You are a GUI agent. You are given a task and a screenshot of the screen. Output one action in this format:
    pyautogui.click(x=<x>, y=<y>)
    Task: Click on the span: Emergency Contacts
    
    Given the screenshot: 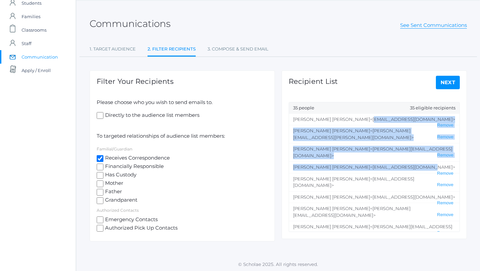 What is the action you would take?
    pyautogui.click(x=130, y=220)
    